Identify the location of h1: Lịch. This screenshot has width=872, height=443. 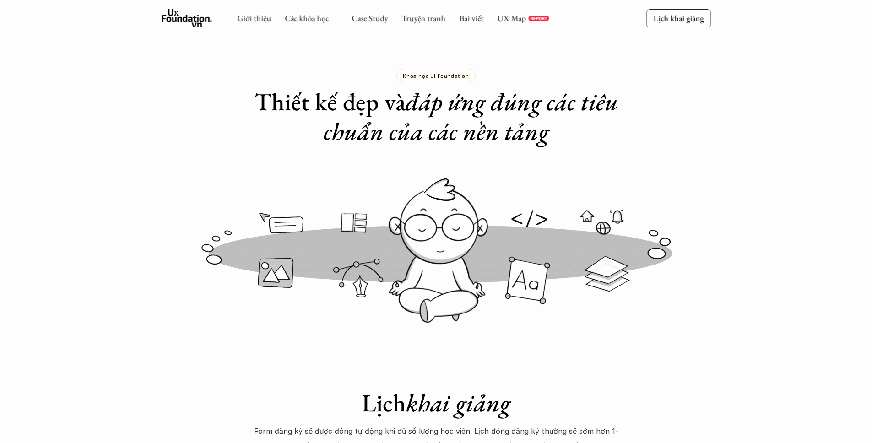
(436, 403).